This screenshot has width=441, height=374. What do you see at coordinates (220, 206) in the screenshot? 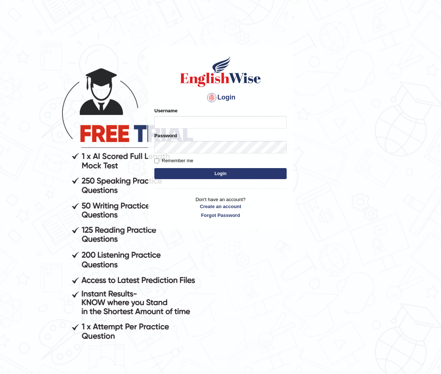
I see `a: Create an account` at bounding box center [220, 206].